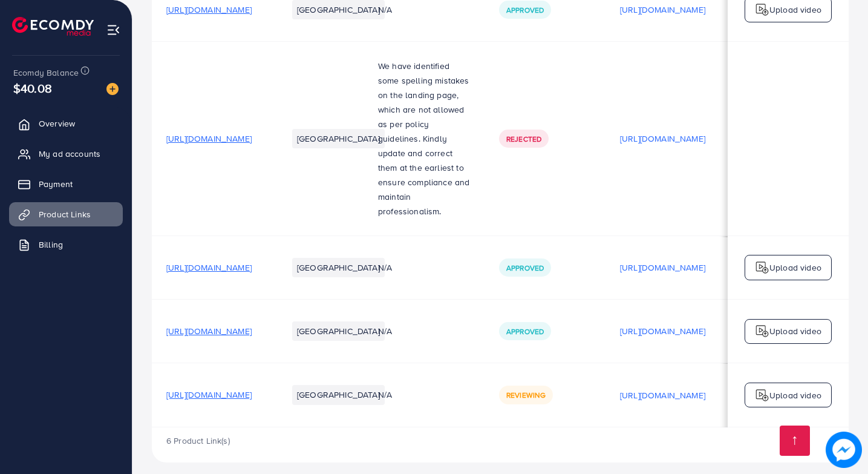 The width and height of the screenshot is (868, 474). Describe the element at coordinates (424, 139) in the screenshot. I see `p: We have identified some spelling mistakes on the landing page, which are not allowed as per polic...` at that location.